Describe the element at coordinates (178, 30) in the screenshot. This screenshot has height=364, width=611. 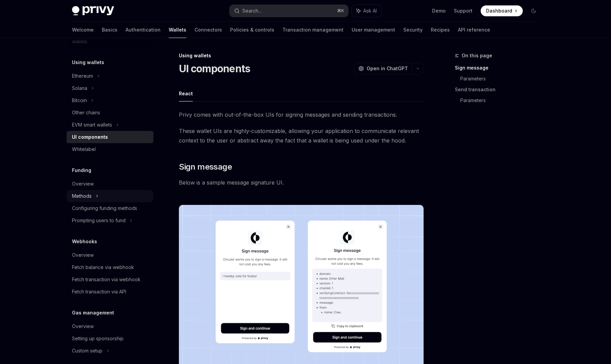
I see `a: Wallets` at that location.